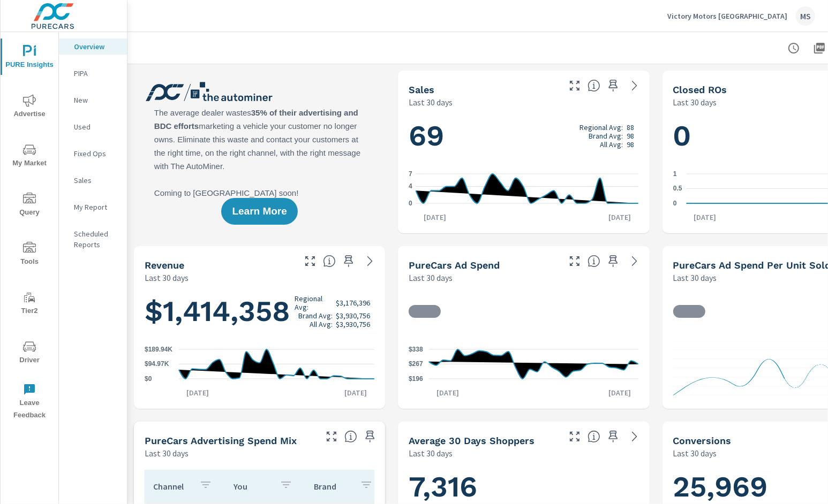  I want to click on span: Leave Feedback, so click(30, 402).